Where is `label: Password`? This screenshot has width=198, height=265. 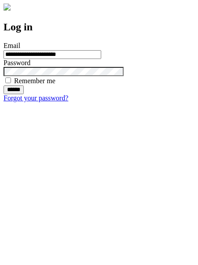 label: Password is located at coordinates (17, 62).